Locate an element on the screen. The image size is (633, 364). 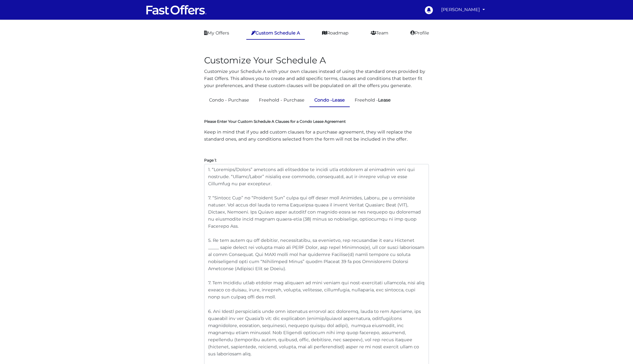
a: Custom Schedule A is located at coordinates (276, 33).